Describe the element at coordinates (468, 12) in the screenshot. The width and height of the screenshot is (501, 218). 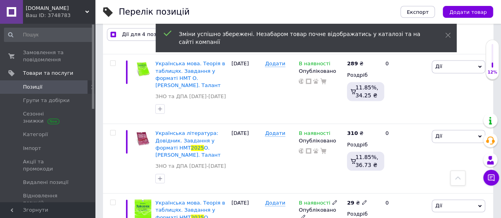
I see `span: Додати товар` at that location.